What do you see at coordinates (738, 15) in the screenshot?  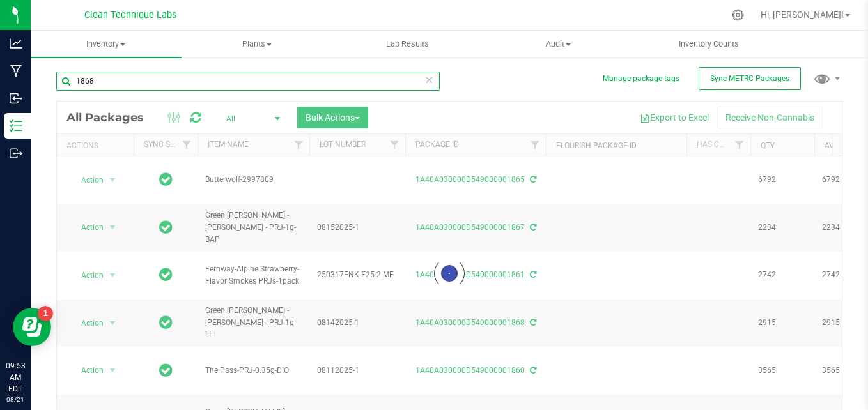 I see `div: Manage settings` at bounding box center [738, 15].